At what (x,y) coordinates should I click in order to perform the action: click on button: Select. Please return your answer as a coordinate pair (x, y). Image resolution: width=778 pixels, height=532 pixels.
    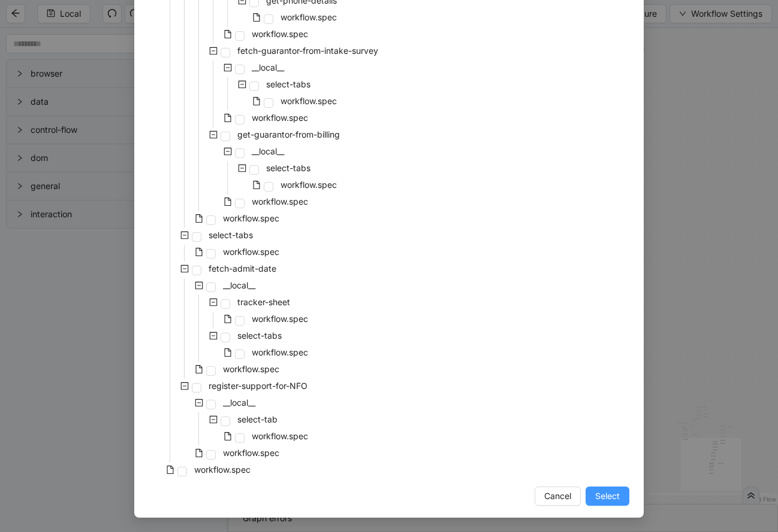
    Looking at the image, I should click on (607, 496).